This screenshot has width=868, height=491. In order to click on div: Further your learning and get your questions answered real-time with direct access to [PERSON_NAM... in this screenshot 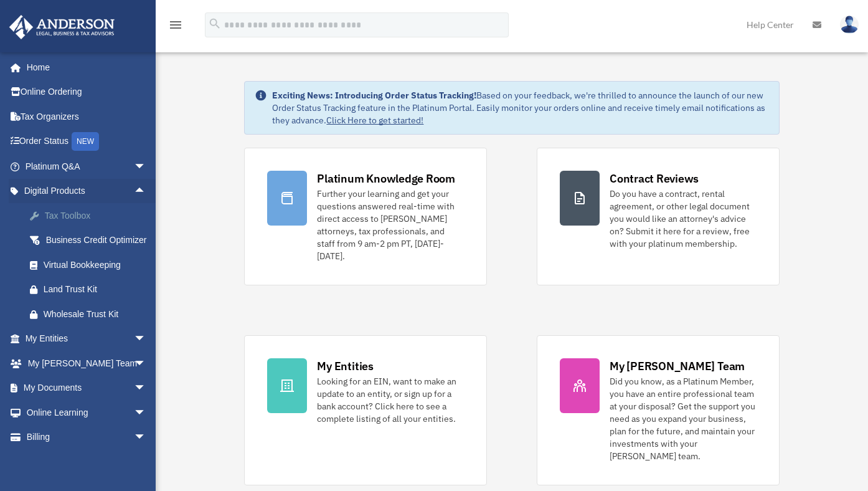, I will do `click(390, 225)`.